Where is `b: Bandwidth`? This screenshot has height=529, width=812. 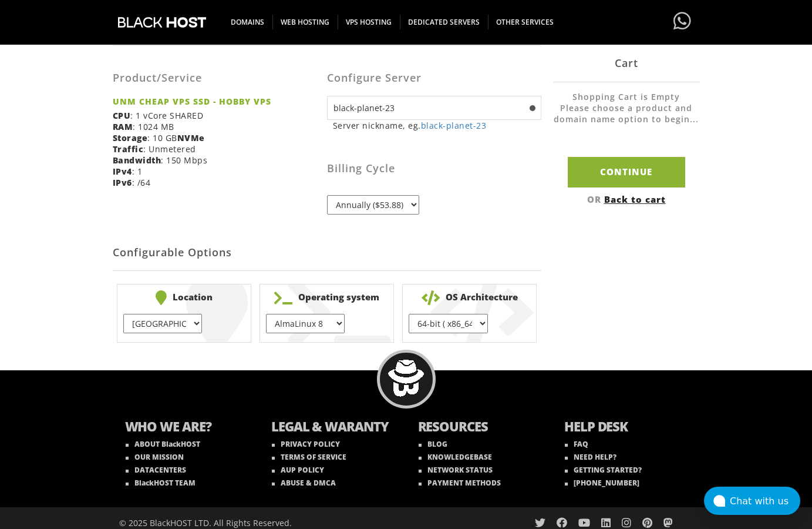
b: Bandwidth is located at coordinates (137, 160).